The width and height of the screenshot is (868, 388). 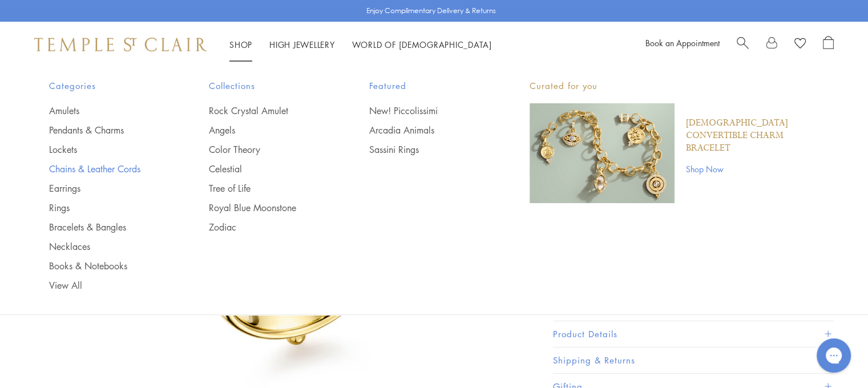 What do you see at coordinates (266, 130) in the screenshot?
I see `a: Angels` at bounding box center [266, 130].